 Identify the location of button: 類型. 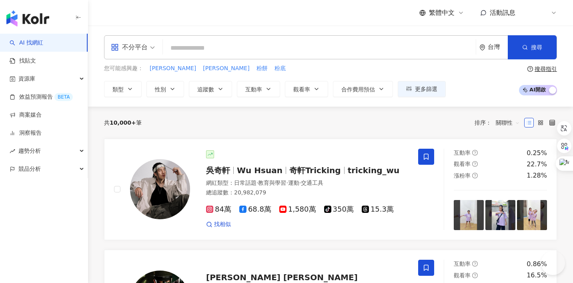
(123, 89).